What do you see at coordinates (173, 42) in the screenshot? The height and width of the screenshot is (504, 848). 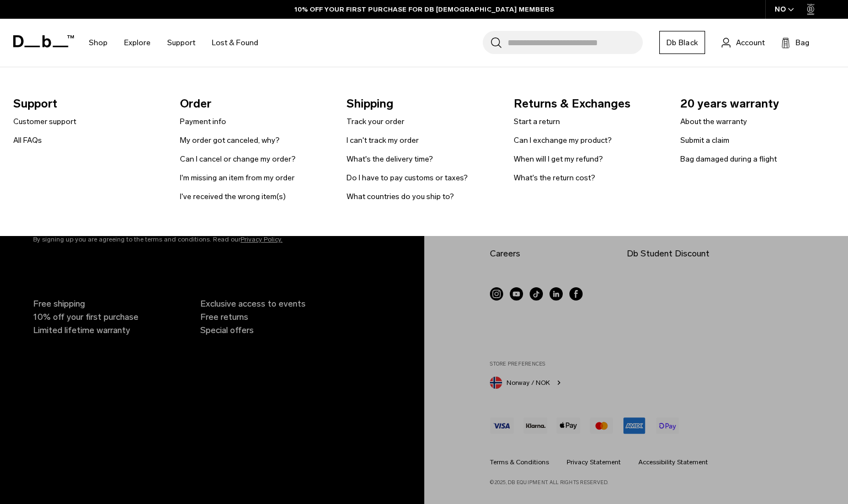 I see `nav: Main Navigation` at bounding box center [173, 42].